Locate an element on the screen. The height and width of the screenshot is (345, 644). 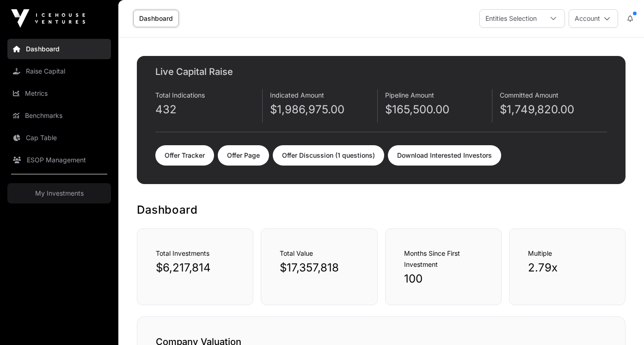
a: ESOP Management is located at coordinates (59, 160).